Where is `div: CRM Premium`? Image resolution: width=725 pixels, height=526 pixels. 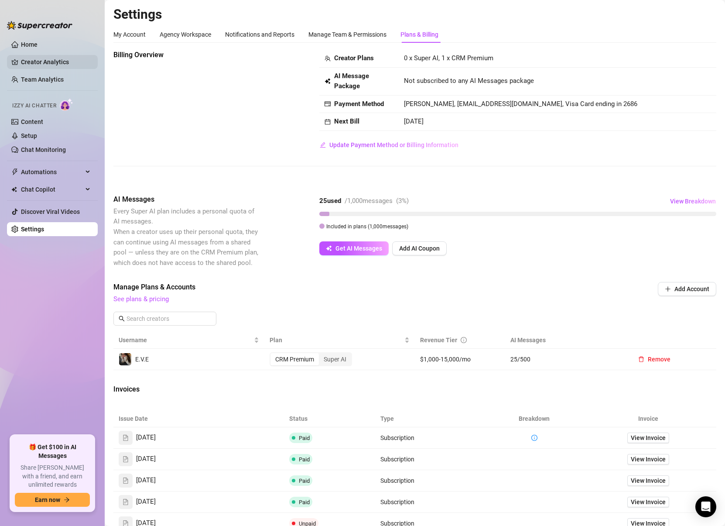 div: CRM Premium is located at coordinates (294, 359).